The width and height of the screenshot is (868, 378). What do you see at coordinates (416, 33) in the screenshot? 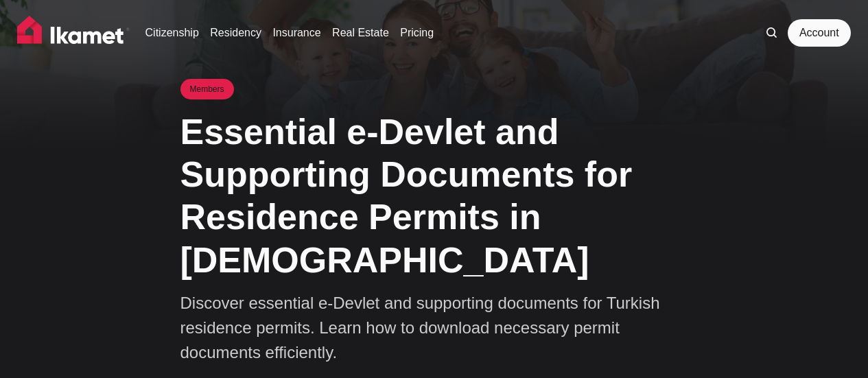
I see `a: Pricing` at bounding box center [416, 33].